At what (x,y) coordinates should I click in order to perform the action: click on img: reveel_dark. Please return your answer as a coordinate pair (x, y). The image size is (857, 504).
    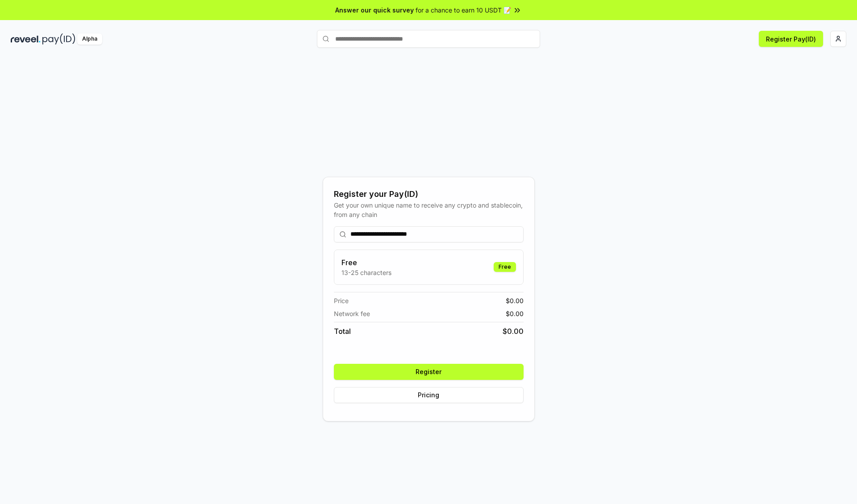
    Looking at the image, I should click on (25, 39).